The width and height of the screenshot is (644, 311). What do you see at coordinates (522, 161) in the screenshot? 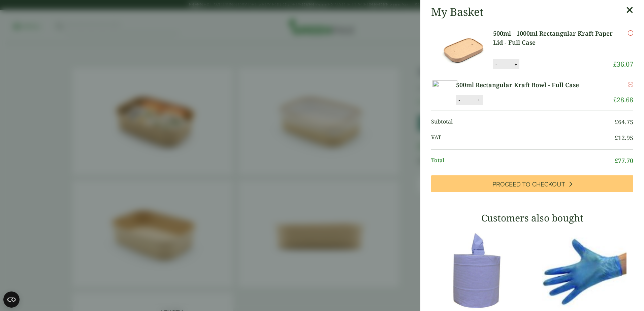
I see `span: Total` at bounding box center [522, 161].